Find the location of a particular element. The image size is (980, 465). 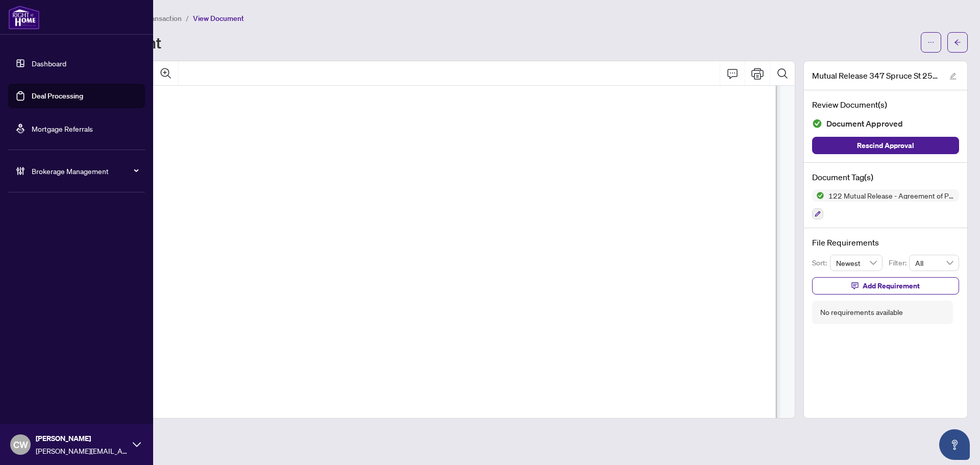

h4: File Requirements is located at coordinates (885, 243).